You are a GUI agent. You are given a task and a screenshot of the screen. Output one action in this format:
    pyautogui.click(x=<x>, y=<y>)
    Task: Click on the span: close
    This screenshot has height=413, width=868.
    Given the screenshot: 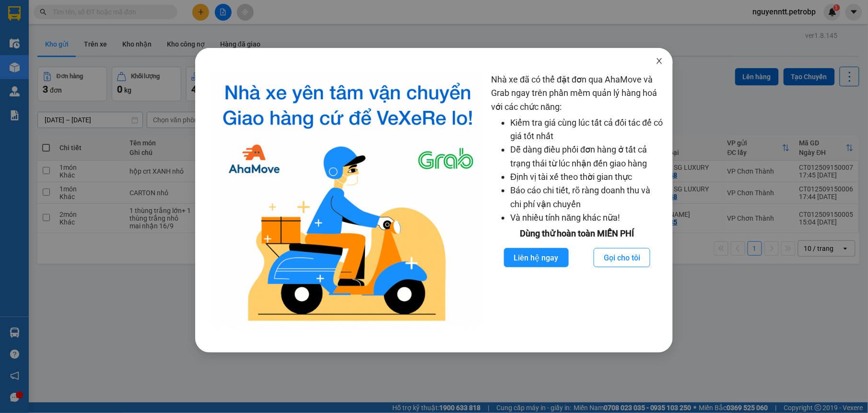 What is the action you would take?
    pyautogui.click(x=660, y=61)
    